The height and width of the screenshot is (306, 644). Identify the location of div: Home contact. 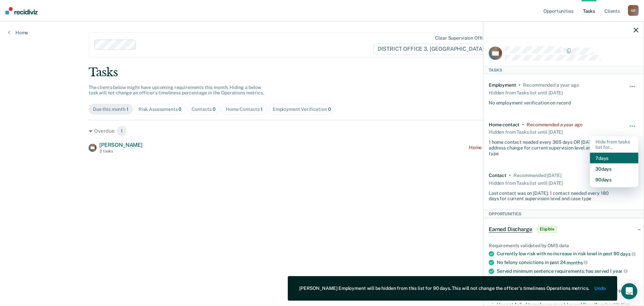
(504, 124).